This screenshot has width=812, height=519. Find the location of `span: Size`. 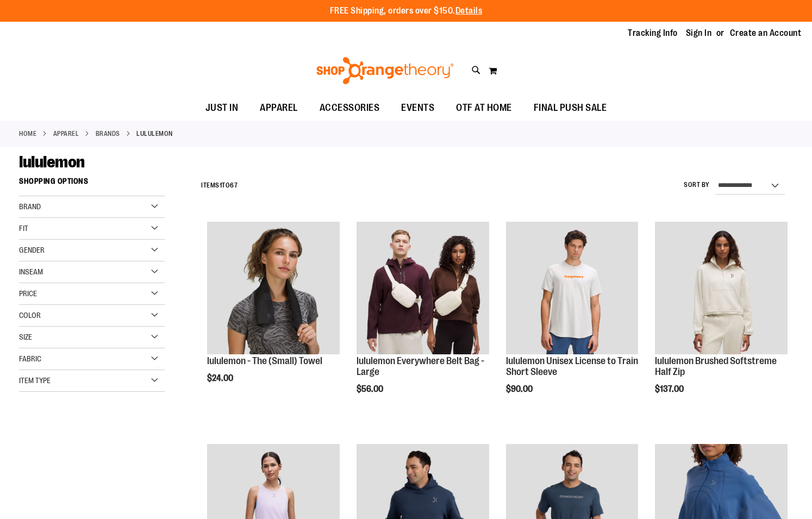

span: Size is located at coordinates (26, 337).